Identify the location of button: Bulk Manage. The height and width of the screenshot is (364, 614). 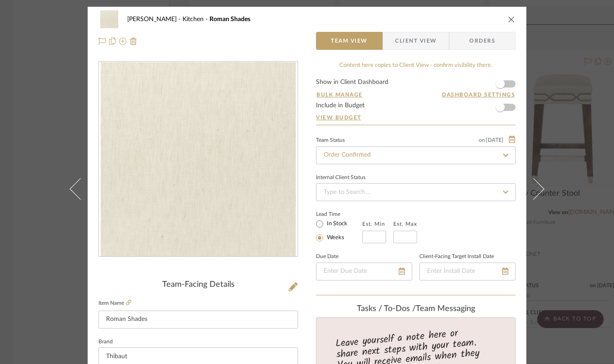
(339, 95).